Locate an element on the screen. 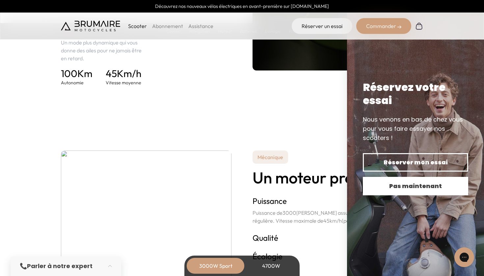 The height and width of the screenshot is (276, 484). h4: Km is located at coordinates (77, 73).